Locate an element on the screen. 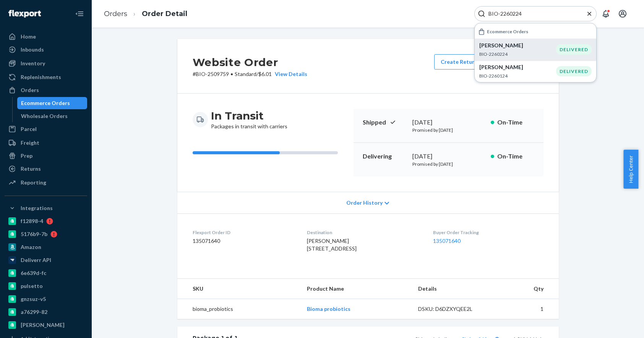 This screenshot has width=644, height=338. dd: 135071640 is located at coordinates (243, 241).